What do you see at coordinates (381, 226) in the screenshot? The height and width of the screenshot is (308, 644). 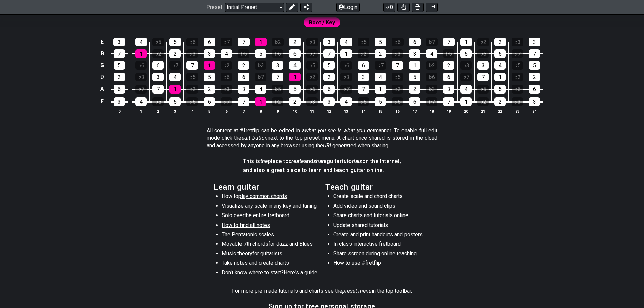 I see `li: Update shared tutorials` at bounding box center [381, 226].